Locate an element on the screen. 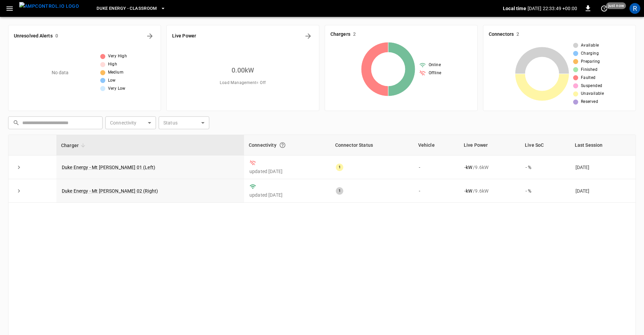  h6: Chargers is located at coordinates (340, 34).